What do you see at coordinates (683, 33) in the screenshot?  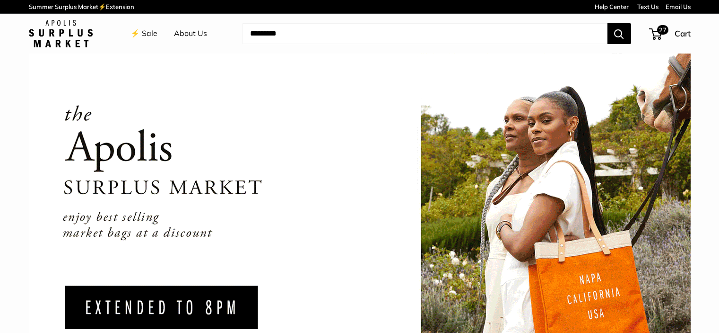 I see `span: Cart` at bounding box center [683, 33].